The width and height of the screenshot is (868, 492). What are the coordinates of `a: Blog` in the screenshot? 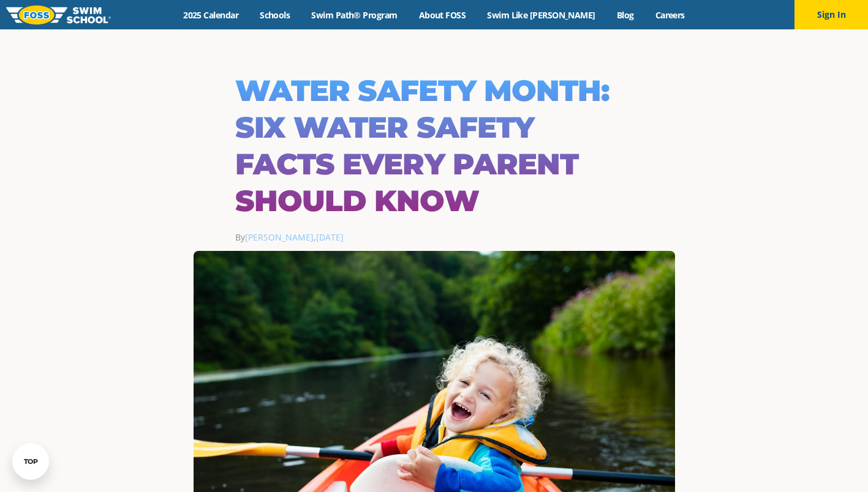 It's located at (625, 14).